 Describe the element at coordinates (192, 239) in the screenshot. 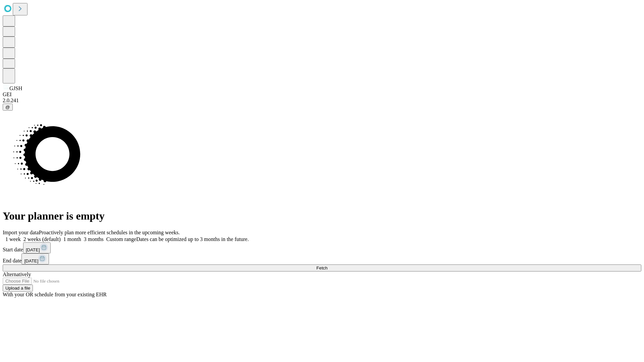

I see `span: Dates can be optimized up to 3 months in the future.` at that location.